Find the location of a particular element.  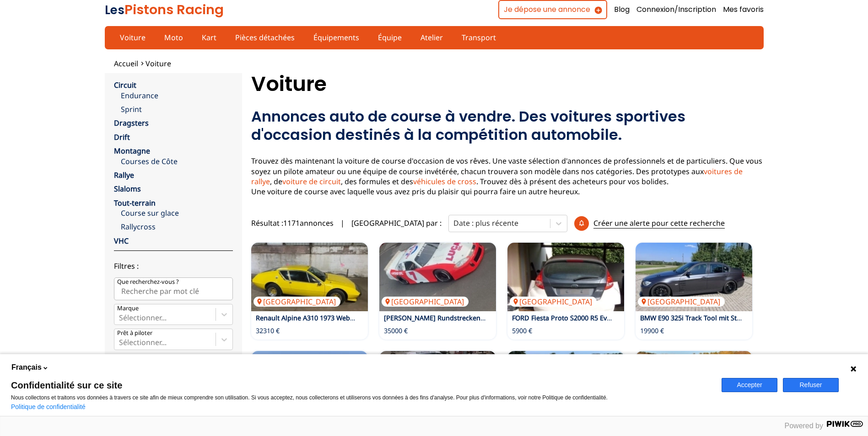

a: Circuit is located at coordinates (125, 85).